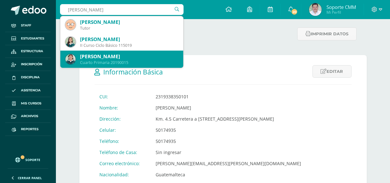 The width and height of the screenshot is (390, 183). I want to click on td: Nacionalidad:, so click(123, 174).